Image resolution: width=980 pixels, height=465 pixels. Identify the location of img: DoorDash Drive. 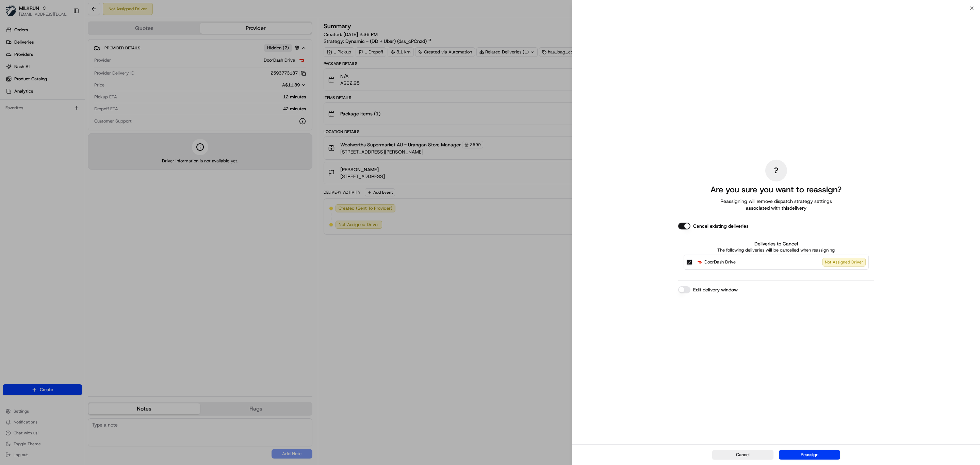
(700, 262).